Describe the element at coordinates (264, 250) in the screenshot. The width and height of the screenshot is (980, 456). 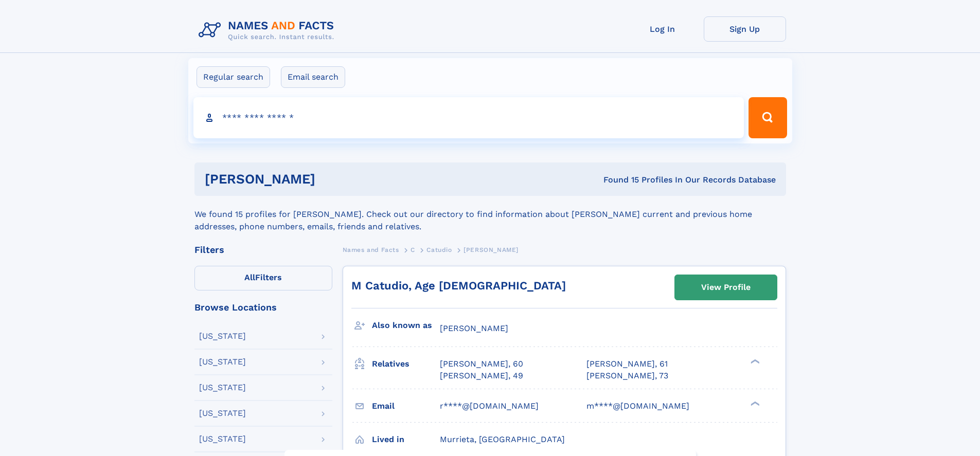
I see `div: Filters` at that location.